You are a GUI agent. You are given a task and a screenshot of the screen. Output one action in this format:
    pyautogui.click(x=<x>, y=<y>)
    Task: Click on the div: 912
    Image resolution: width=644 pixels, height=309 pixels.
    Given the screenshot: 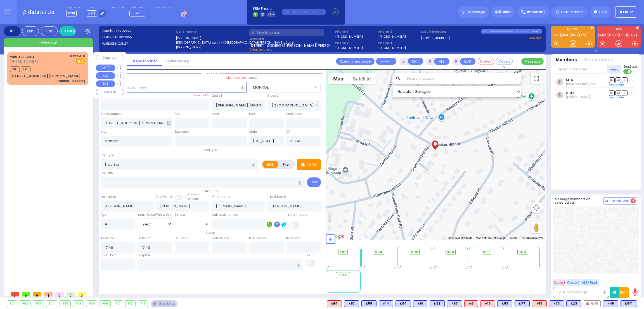 What is the action you would take?
    pyautogui.click(x=130, y=304)
    